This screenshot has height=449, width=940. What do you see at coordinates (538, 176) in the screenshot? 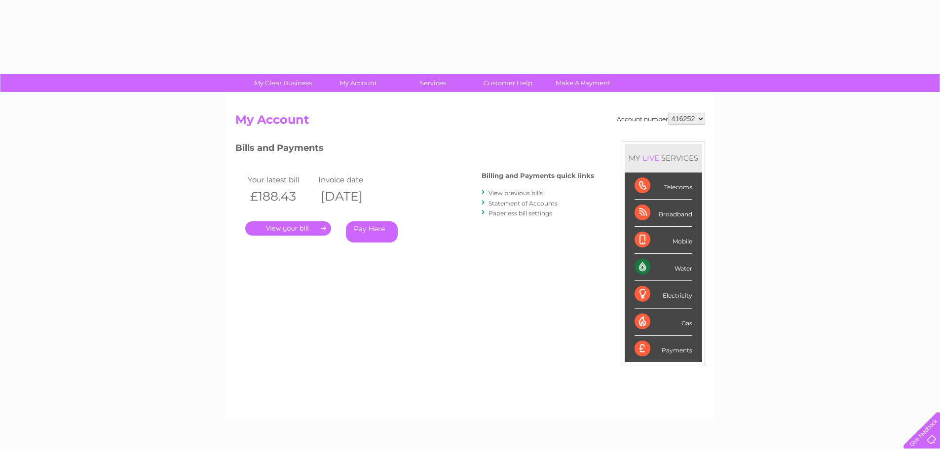
I see `h4: Billing and Payments quick links` at bounding box center [538, 176].